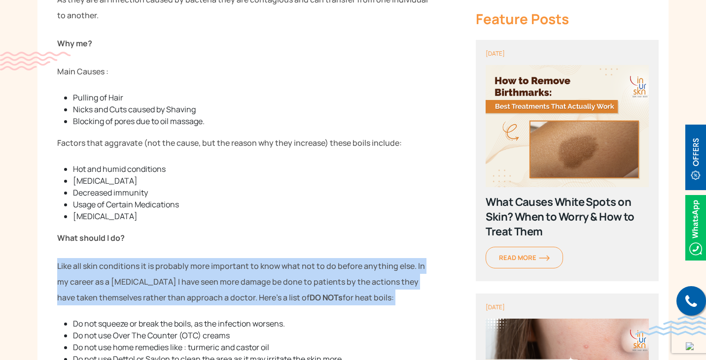  I want to click on li: Nicks and Cuts caused by Shaving, so click(253, 109).